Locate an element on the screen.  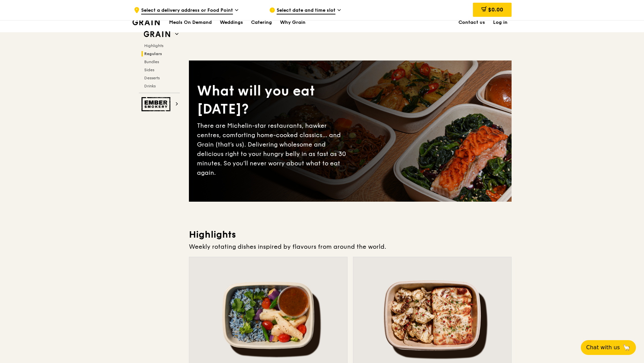
span: Highlights is located at coordinates (154, 46).